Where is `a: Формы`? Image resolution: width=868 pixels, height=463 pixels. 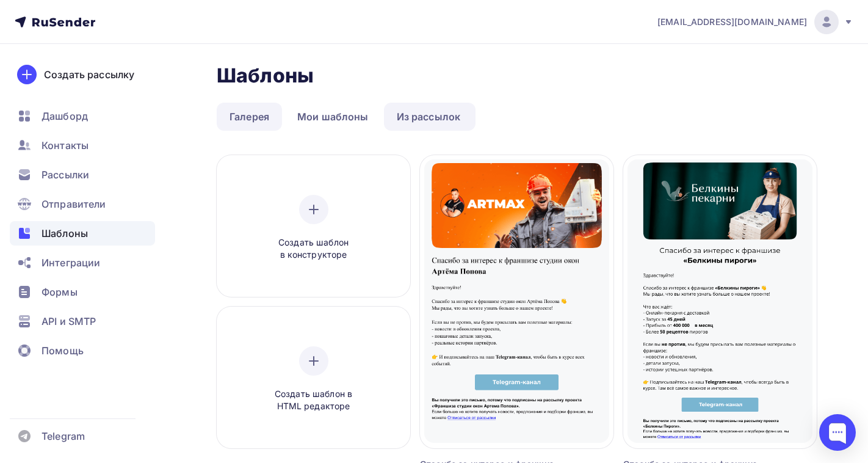 a: Формы is located at coordinates (82, 292).